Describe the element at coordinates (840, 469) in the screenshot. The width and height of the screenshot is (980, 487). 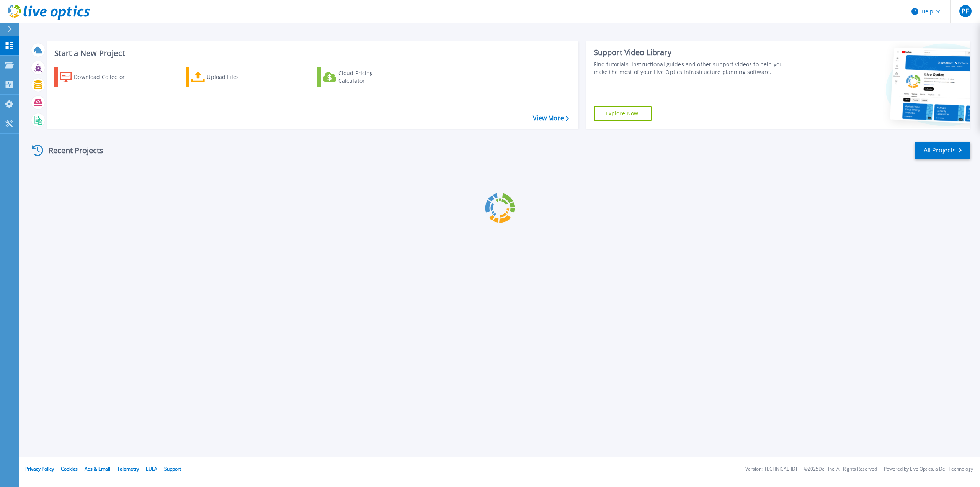
I see `li: © 2025 Dell Inc. All Rights Reserved` at that location.